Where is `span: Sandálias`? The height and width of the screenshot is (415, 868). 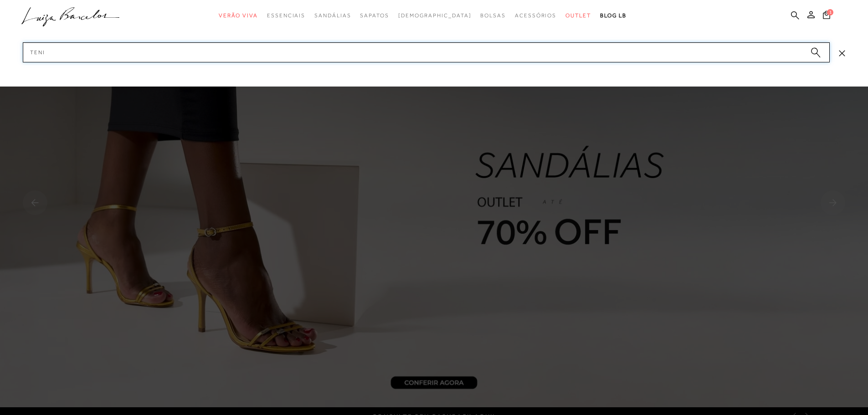 span: Sandálias is located at coordinates (333, 15).